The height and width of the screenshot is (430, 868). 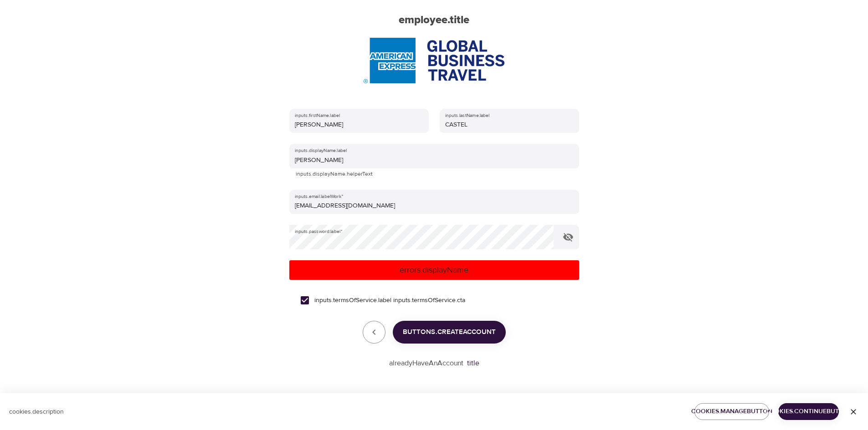 What do you see at coordinates (808, 412) in the screenshot?
I see `span: cookies.continueButton` at bounding box center [808, 412].